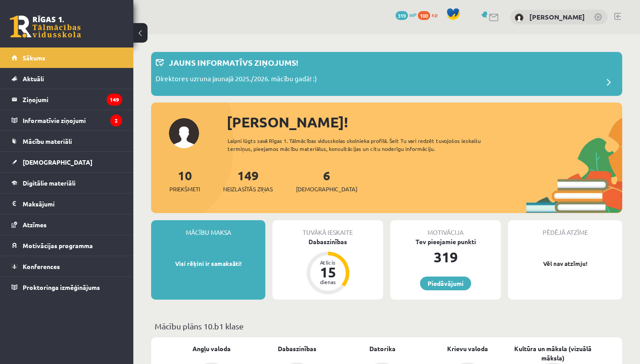 This screenshot has width=640, height=364. Describe the element at coordinates (402, 15) in the screenshot. I see `span: 319` at that location.